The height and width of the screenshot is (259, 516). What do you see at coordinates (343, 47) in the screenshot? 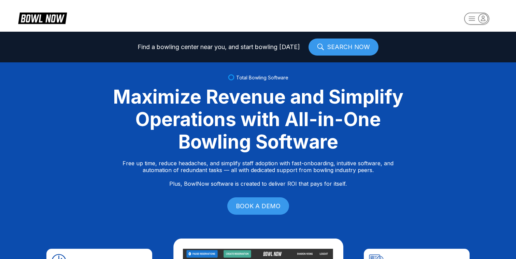
I see `a: SEARCH NOW` at bounding box center [343, 47].